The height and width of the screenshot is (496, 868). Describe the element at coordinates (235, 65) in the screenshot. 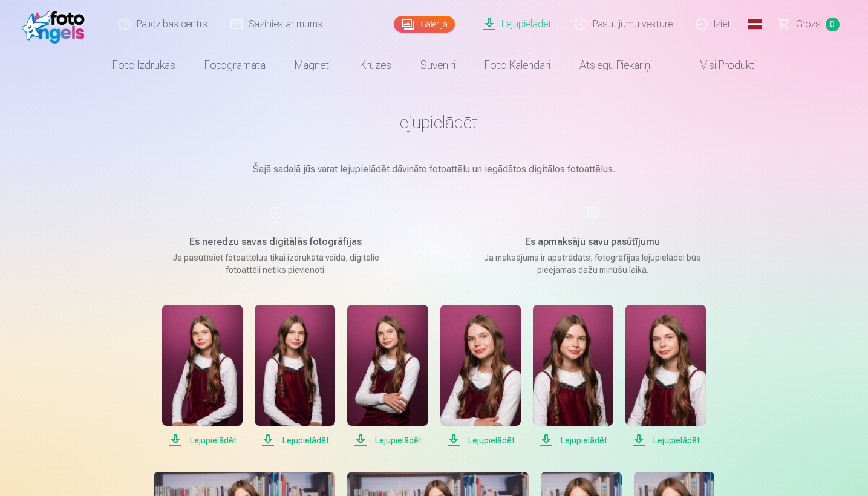

I see `a: Fotogrāmata` at that location.